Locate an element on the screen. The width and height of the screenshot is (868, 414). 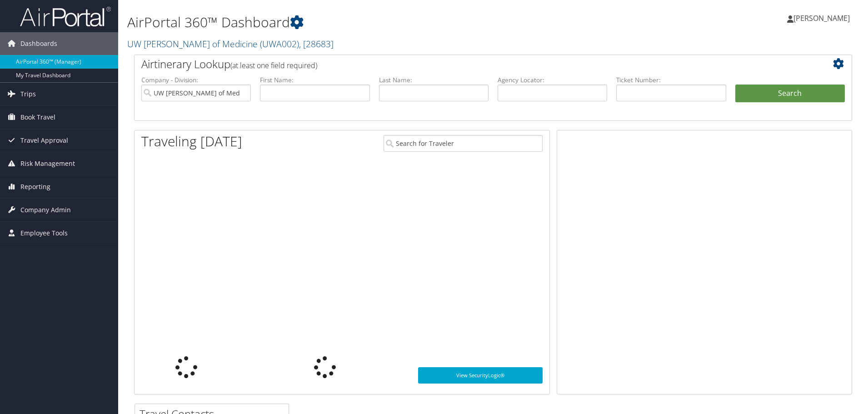
label: First Name: is located at coordinates (315, 80).